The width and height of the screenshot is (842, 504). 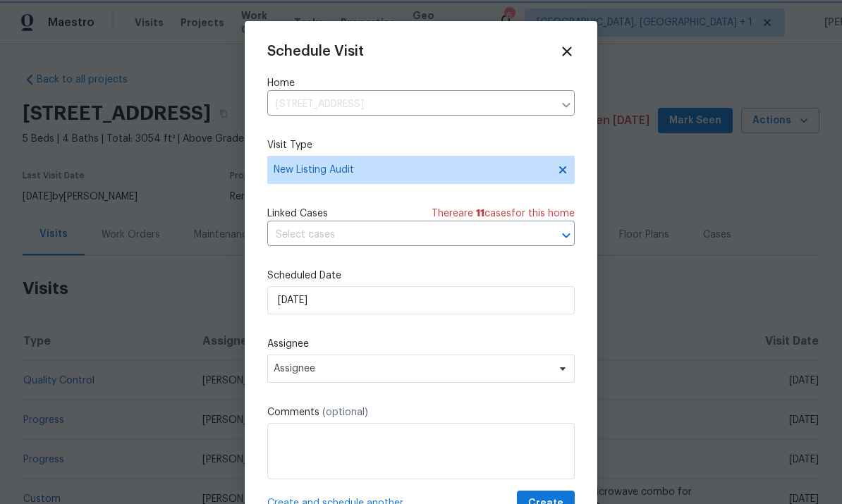 What do you see at coordinates (567, 236) in the screenshot?
I see `button: Open` at bounding box center [567, 236].